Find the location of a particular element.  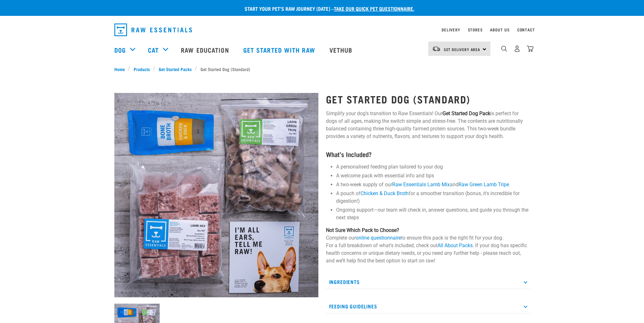

li: A welcome pack with essential info and tips is located at coordinates (433, 176).